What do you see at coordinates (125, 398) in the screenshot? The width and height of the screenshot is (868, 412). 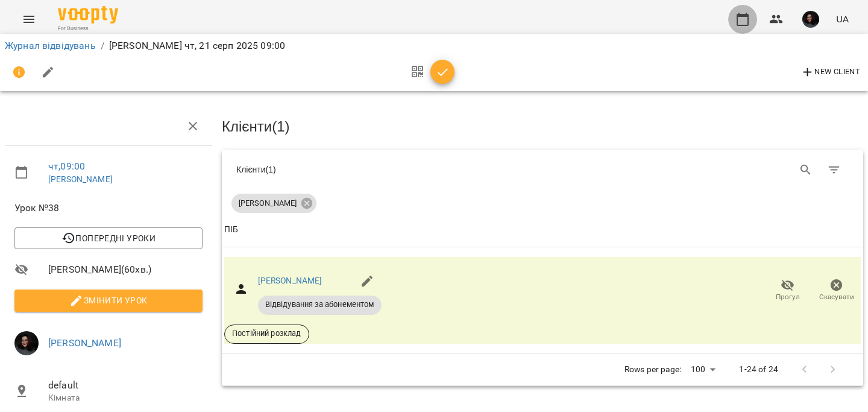 I see `p: Кімната` at bounding box center [125, 398].